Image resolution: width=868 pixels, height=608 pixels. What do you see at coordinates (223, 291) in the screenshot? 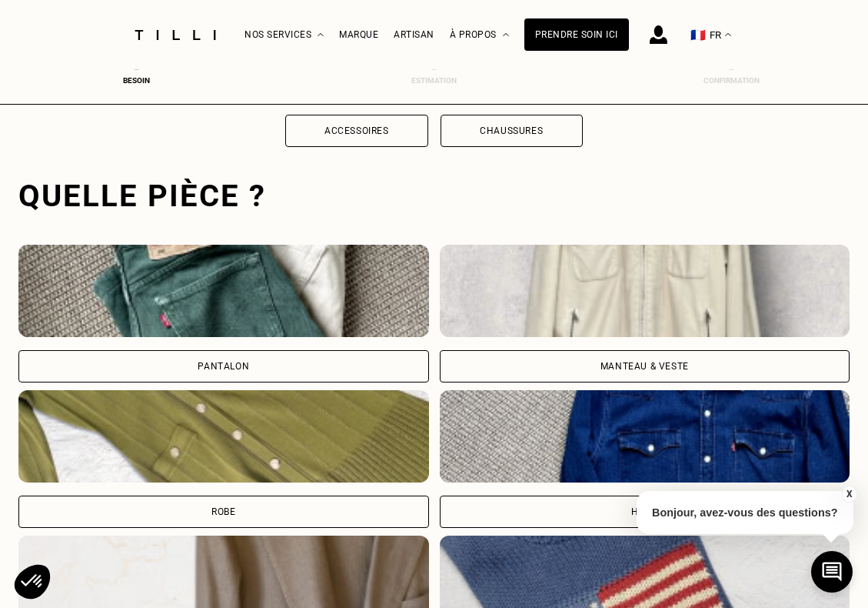
I see `img: Tilli retouche votre Pantalon` at bounding box center [223, 291].